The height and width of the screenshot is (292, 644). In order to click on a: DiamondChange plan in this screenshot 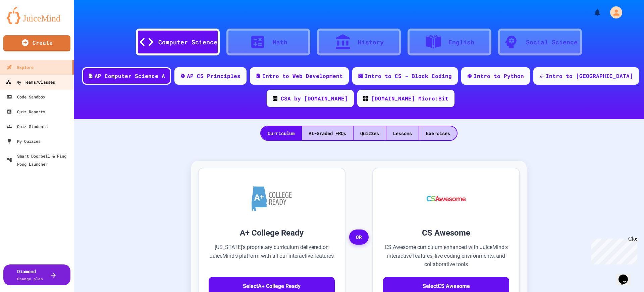, I will do `click(37, 275)`.